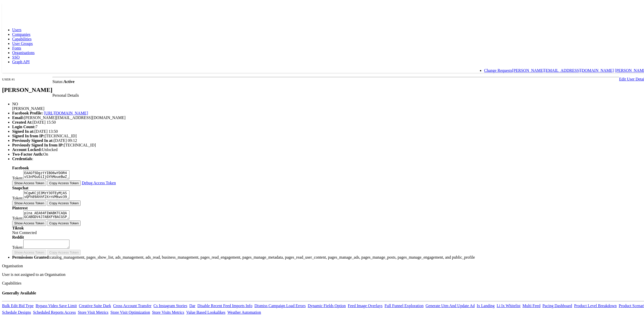 This screenshot has width=644, height=316. What do you see at coordinates (327, 304) in the screenshot?
I see `a: Dynamic Fields Option` at bounding box center [327, 304].